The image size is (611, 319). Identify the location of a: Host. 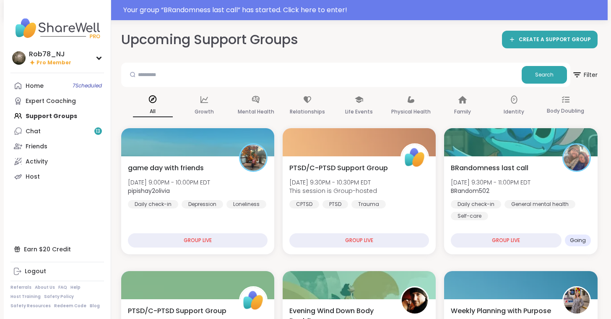
(57, 176).